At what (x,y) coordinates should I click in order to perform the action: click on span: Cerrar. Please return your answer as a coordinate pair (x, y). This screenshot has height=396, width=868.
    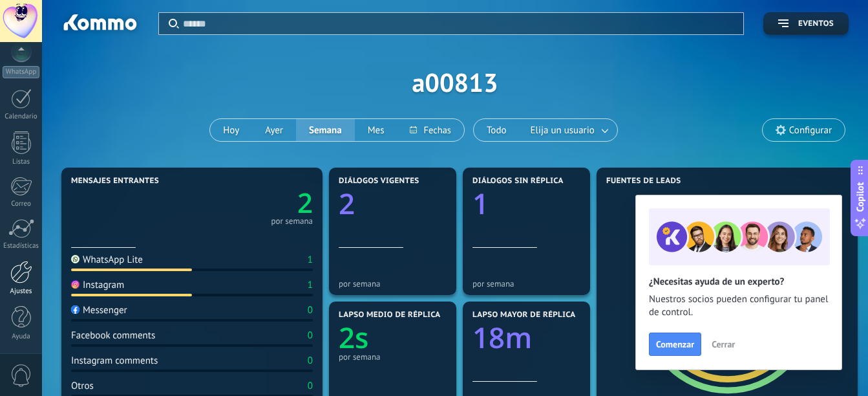
    Looking at the image, I should click on (723, 344).